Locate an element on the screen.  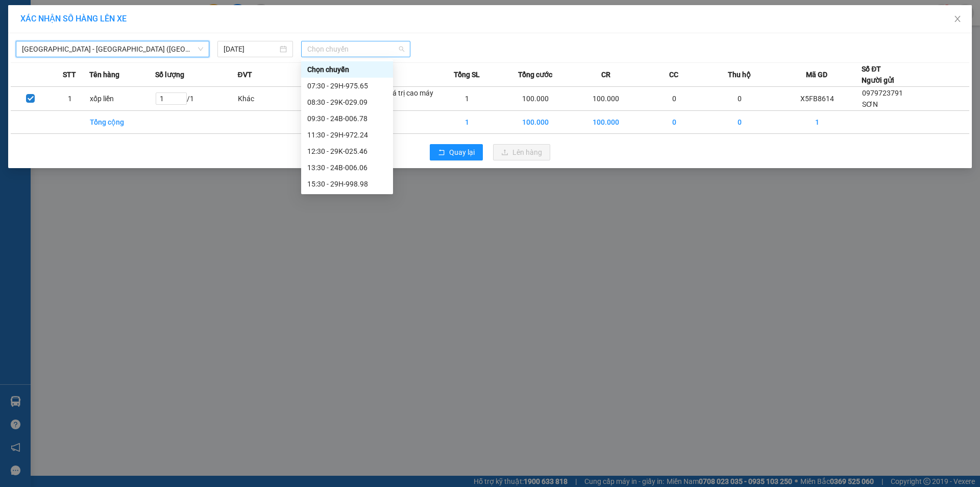
h2: X5FB8614 is located at coordinates (44, 68).